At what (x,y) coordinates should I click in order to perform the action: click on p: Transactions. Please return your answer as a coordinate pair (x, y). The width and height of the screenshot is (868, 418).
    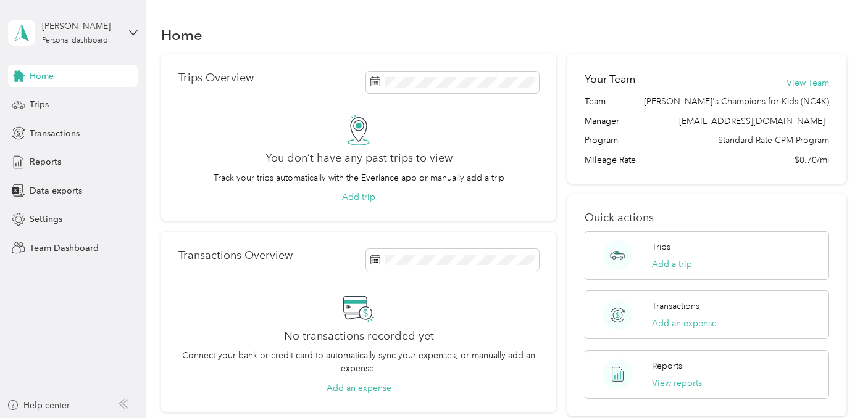
    Looking at the image, I should click on (676, 306).